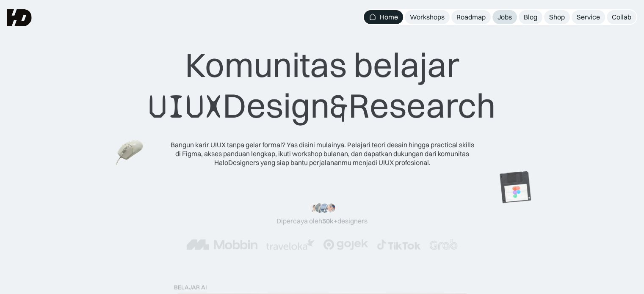 Image resolution: width=644 pixels, height=294 pixels. What do you see at coordinates (622, 17) in the screenshot?
I see `a: Collab` at bounding box center [622, 17].